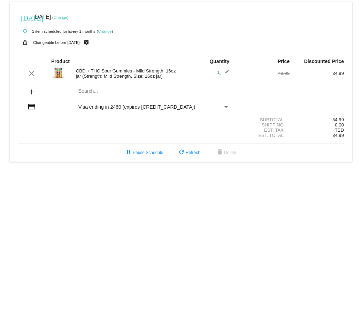 This screenshot has width=362, height=332. Describe the element at coordinates (219, 61) in the screenshot. I see `strong: Quantity` at that location.